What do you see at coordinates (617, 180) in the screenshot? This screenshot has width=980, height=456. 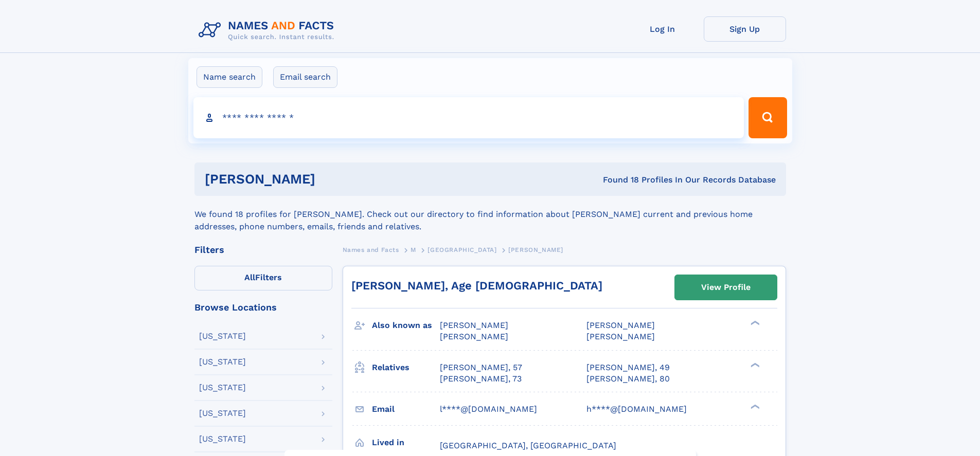 I see `div: Found 18 Profiles In Our Records Database` at bounding box center [617, 180].